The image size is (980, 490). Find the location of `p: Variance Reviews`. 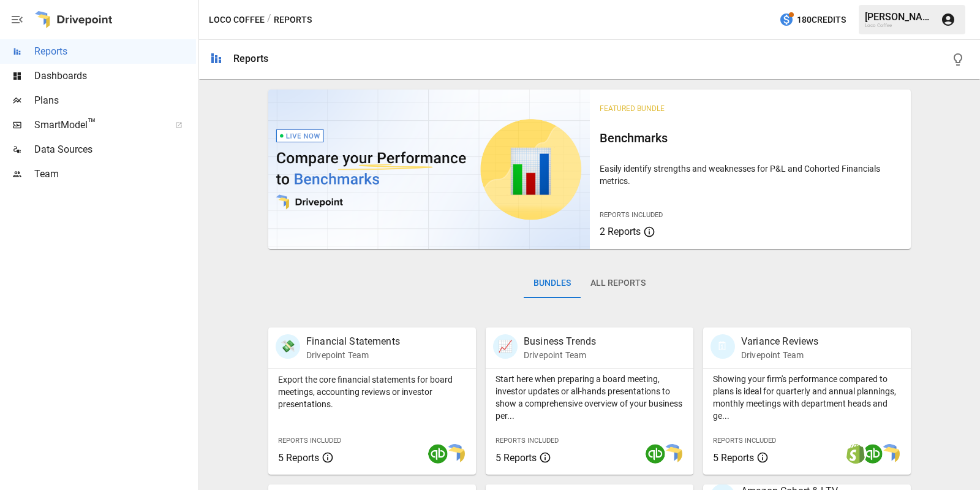

p: Variance Reviews is located at coordinates (779, 342).